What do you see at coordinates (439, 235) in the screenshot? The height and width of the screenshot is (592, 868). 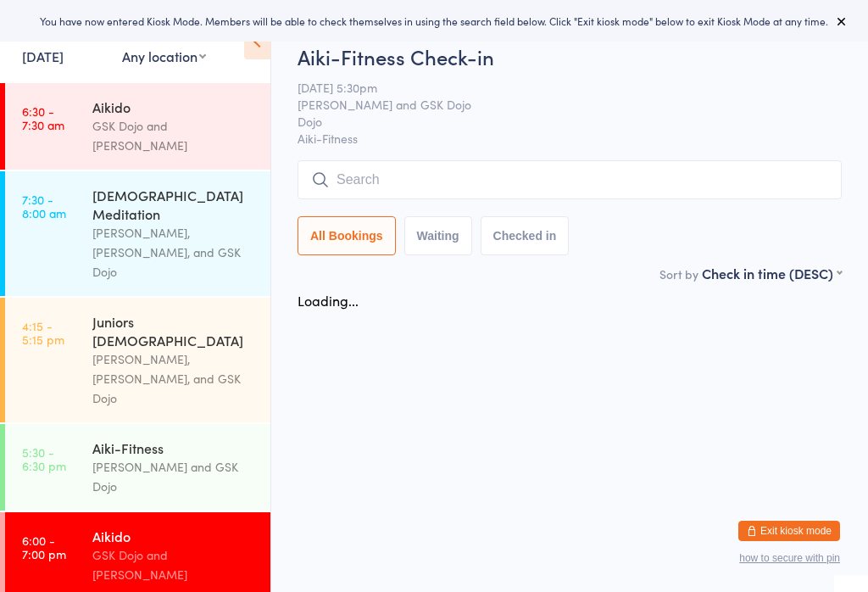 I see `button: Waiting` at bounding box center [439, 235].